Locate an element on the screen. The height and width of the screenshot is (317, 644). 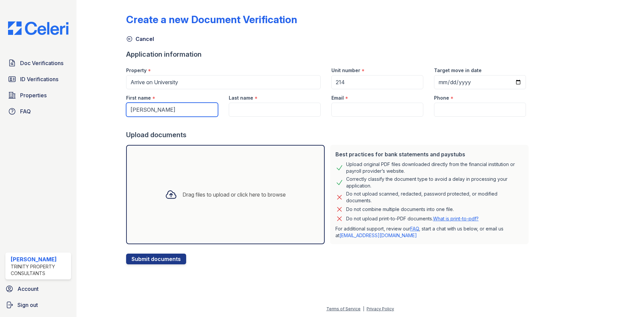
div: Create a new Document Verification is located at coordinates (212, 20).